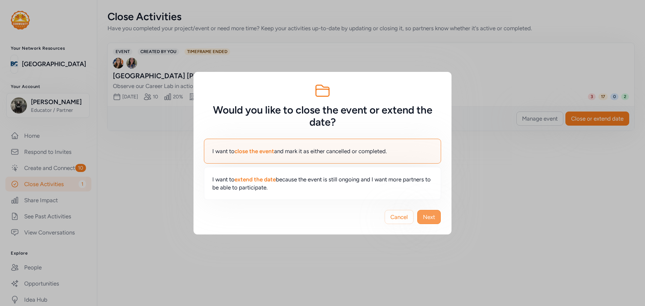  What do you see at coordinates (323, 116) in the screenshot?
I see `h5: Would you like to close the event or extend the date?` at bounding box center [323, 116].